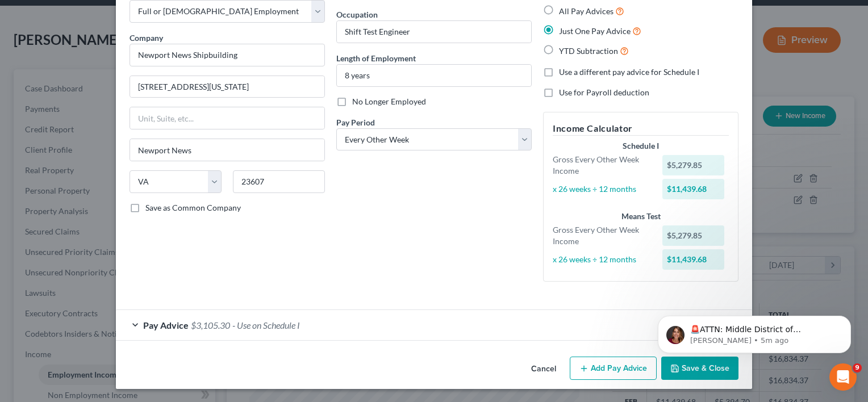 This screenshot has width=868, height=402. I want to click on span: All Pay Advices, so click(586, 11).